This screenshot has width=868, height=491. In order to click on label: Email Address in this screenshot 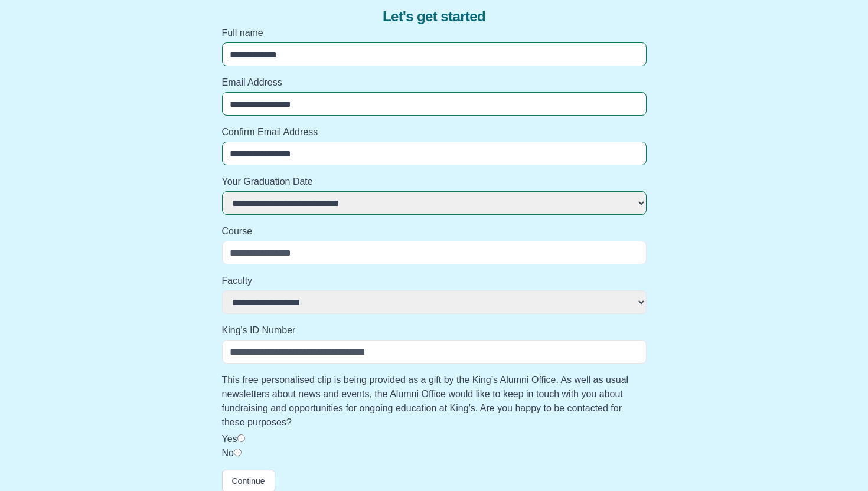, I will do `click(434, 82)`.